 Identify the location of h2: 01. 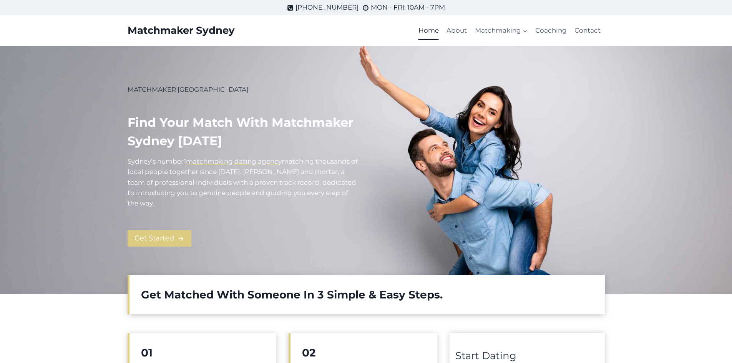
(203, 353).